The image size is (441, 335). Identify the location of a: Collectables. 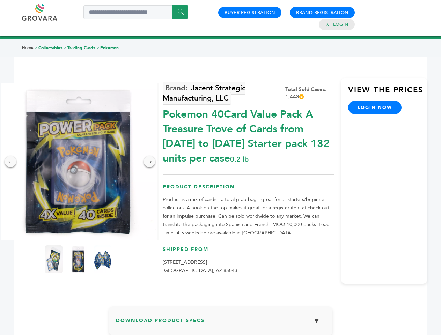
(50, 48).